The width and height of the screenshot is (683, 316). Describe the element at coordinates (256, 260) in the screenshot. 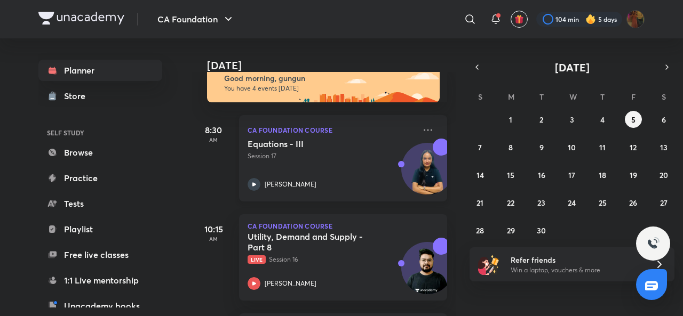

I see `span: Live` at that location.